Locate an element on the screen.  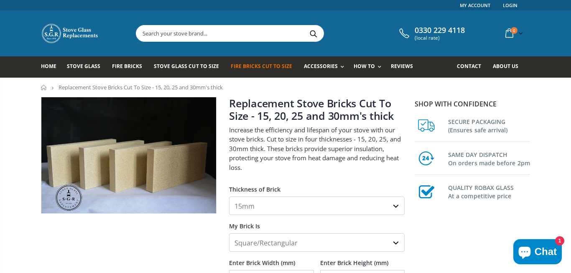
a: 0330 229 4118 (local rate) is located at coordinates (431, 33).